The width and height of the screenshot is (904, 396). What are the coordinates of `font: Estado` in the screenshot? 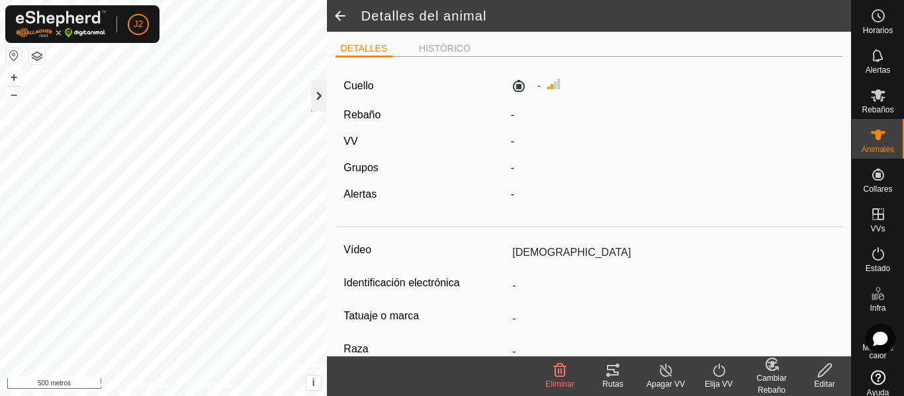 It's located at (878, 269).